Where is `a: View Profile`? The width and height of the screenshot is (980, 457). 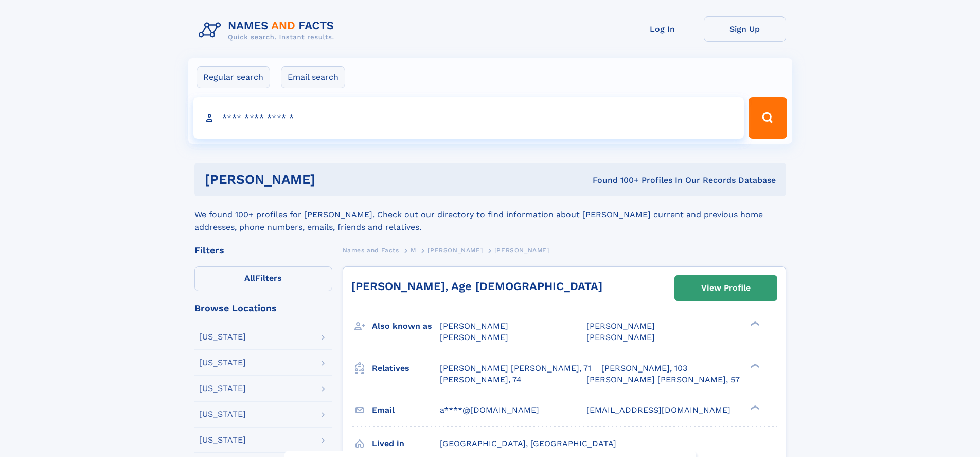
a: View Profile is located at coordinates (726, 288).